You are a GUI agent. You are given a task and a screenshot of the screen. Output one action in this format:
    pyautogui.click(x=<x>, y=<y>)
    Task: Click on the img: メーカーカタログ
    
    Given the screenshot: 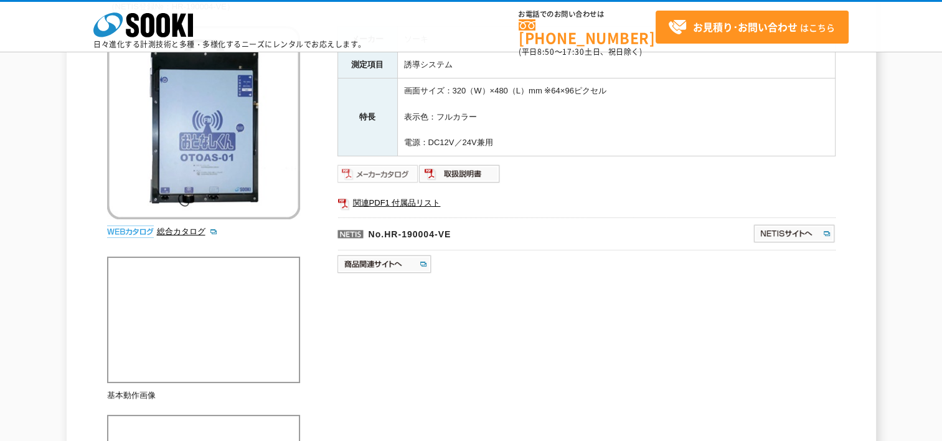 What is the action you would take?
    pyautogui.click(x=378, y=174)
    